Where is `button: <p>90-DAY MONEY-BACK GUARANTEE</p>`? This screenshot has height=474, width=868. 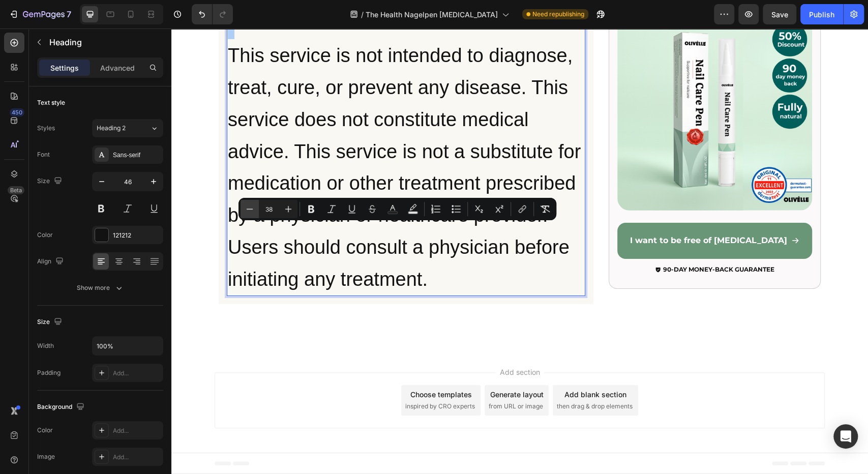
button: <p>90-DAY MONEY-BACK GUARANTEE</p> is located at coordinates (544, 241).